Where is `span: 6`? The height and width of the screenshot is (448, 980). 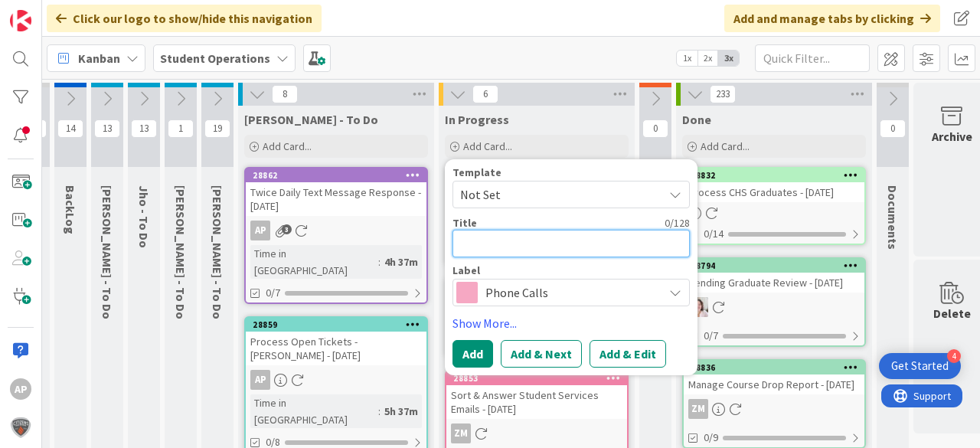
span: 6 is located at coordinates (485, 95).